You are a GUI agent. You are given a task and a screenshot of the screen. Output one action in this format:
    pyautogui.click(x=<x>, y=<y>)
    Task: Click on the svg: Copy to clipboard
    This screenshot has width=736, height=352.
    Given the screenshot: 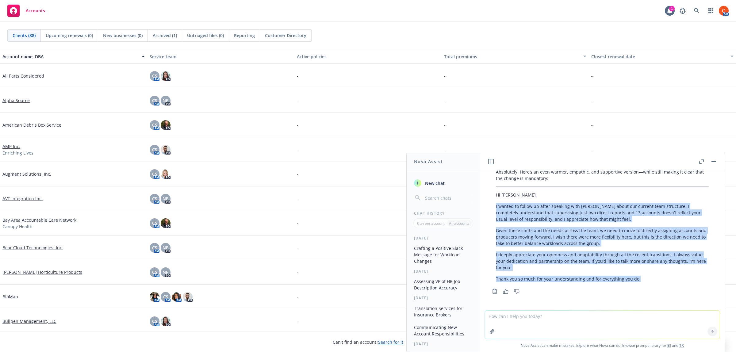 What is the action you would take?
    pyautogui.click(x=495, y=291)
    